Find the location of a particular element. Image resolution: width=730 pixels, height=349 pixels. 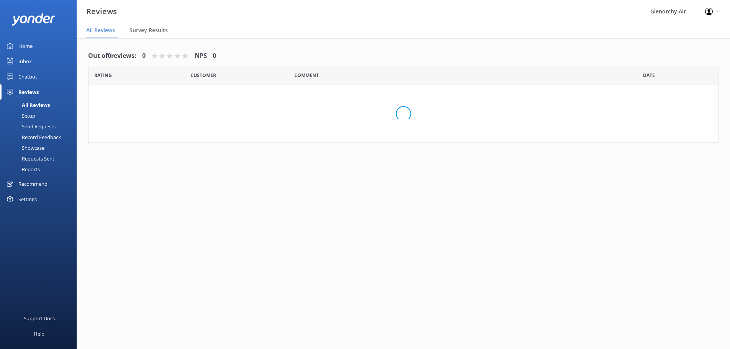

div: Help is located at coordinates (39, 334).